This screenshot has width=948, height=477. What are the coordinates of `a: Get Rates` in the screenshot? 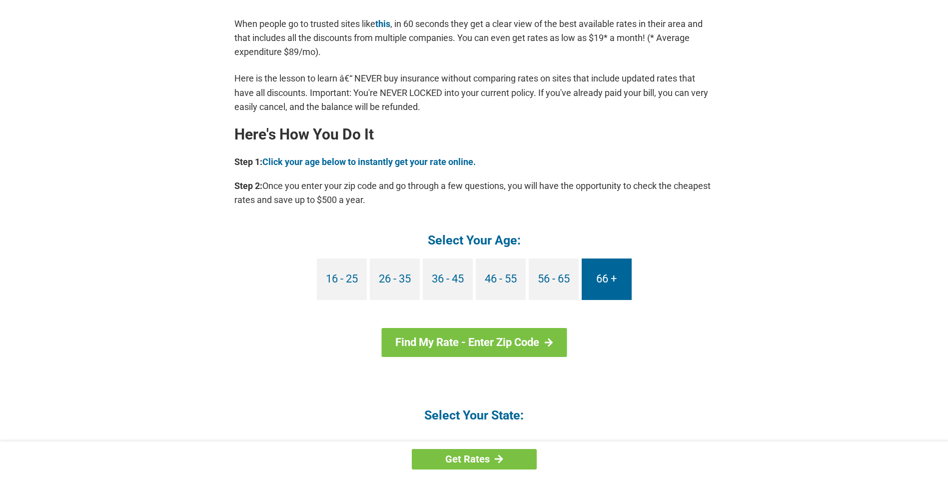 It's located at (474, 459).